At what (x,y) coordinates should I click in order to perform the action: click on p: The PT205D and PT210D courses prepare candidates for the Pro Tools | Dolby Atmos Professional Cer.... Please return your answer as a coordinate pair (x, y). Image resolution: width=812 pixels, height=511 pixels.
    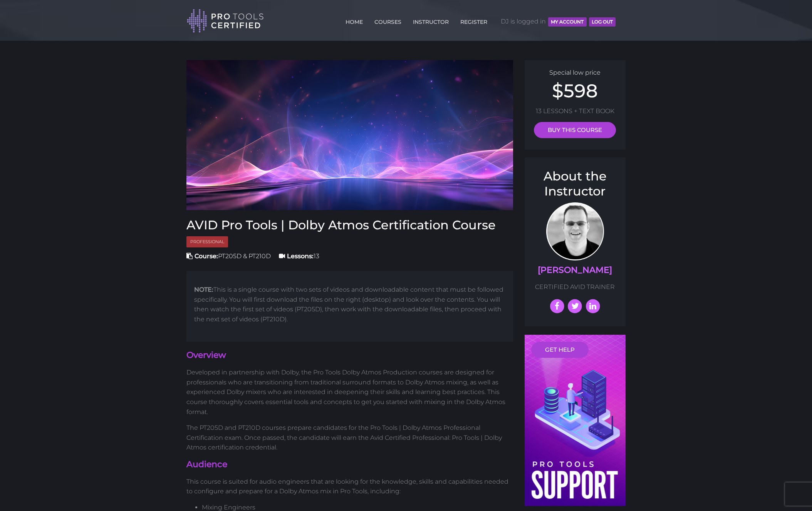
    Looking at the image, I should click on (350, 438).